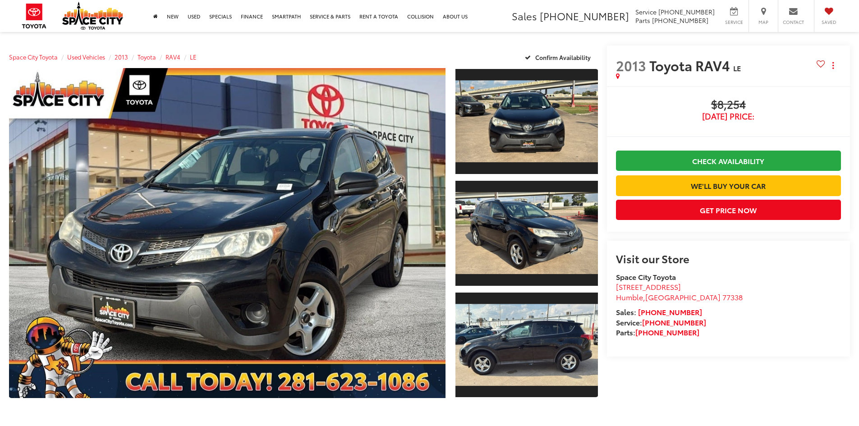 The image size is (859, 426). Describe the element at coordinates (146, 57) in the screenshot. I see `a: Toyota` at that location.